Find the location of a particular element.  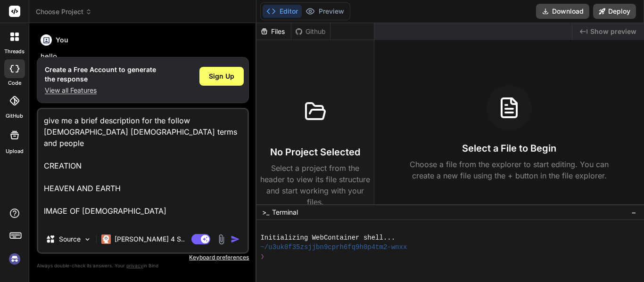

h1: Create a Free Account to generate the response is located at coordinates (101, 75).